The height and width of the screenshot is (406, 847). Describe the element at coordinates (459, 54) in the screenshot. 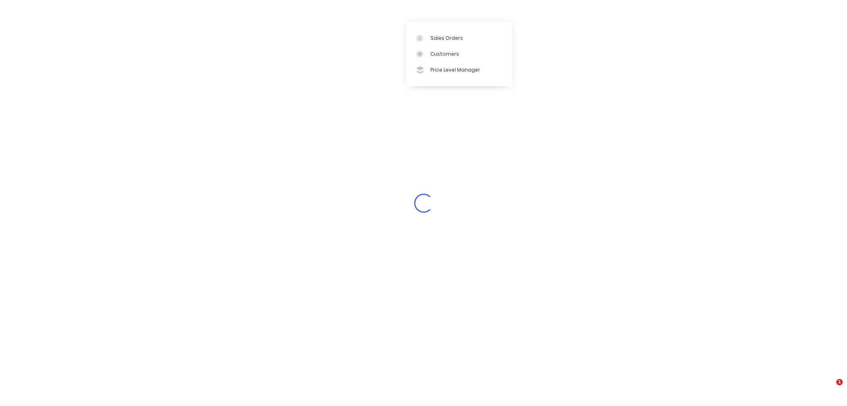

I see `a: Customers` at that location.